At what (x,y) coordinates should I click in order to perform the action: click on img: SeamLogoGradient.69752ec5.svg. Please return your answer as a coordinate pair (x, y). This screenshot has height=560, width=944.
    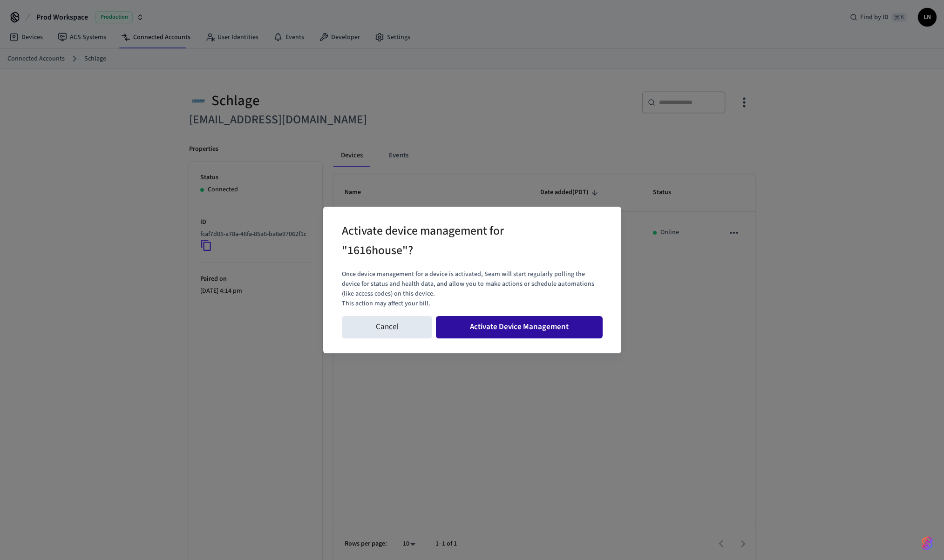
    Looking at the image, I should click on (927, 543).